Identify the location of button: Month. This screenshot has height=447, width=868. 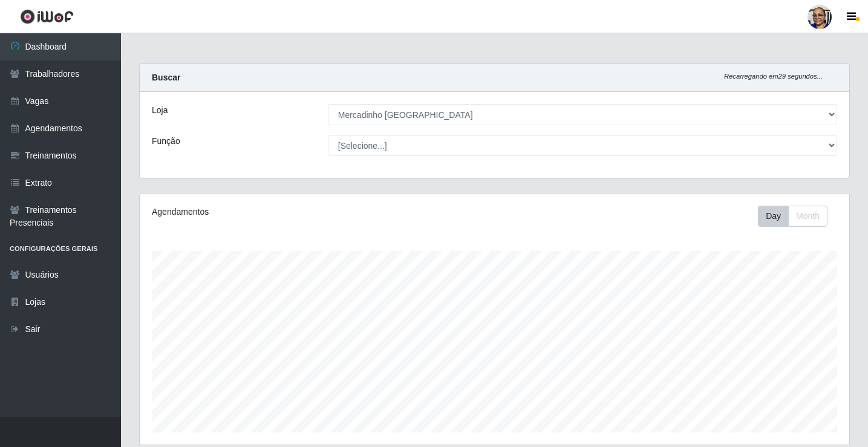
(808, 216).